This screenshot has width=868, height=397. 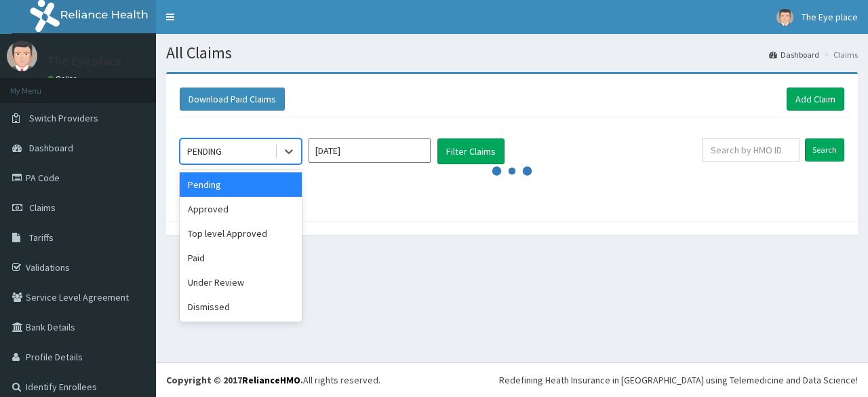 I want to click on div: Dismissed, so click(x=241, y=307).